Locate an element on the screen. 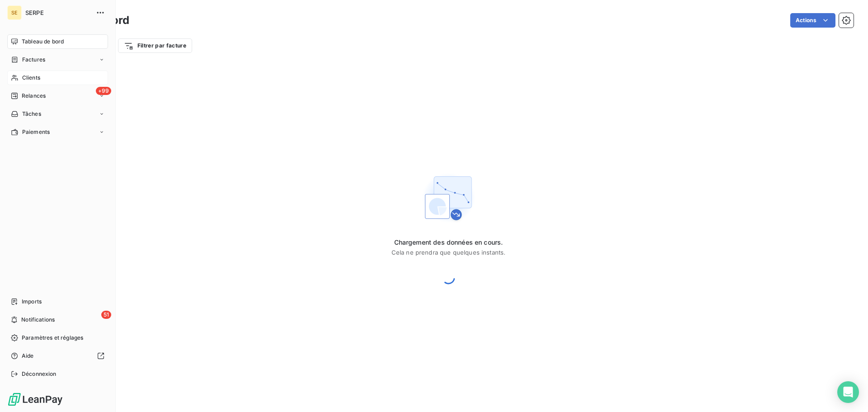 The height and width of the screenshot is (412, 868). span: SERPE is located at coordinates (58, 12).